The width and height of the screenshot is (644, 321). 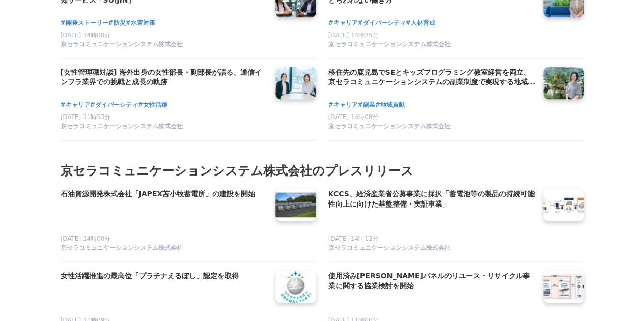 I want to click on a: 女性活躍推進の最高位「プラチナえるぼし」認定を取得, so click(x=164, y=282).